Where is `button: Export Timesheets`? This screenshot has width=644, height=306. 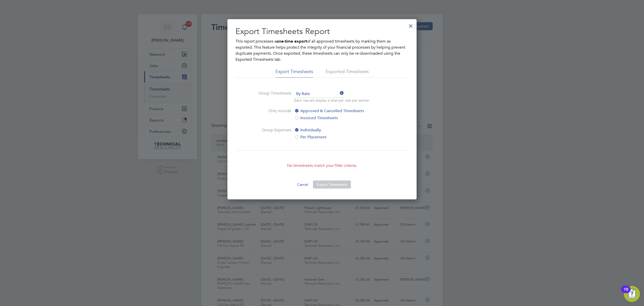 button: Export Timesheets is located at coordinates (332, 184).